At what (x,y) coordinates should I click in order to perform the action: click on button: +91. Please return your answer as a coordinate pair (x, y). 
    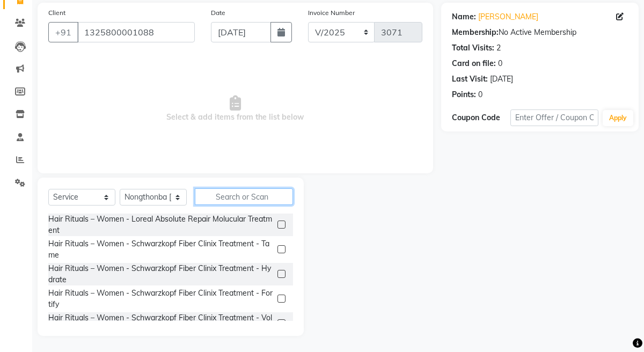
    Looking at the image, I should click on (63, 32).